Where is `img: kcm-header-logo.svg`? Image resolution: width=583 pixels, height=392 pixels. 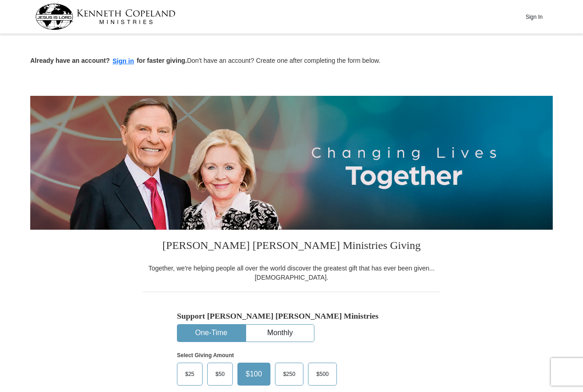
img: kcm-header-logo.svg is located at coordinates (106, 16).